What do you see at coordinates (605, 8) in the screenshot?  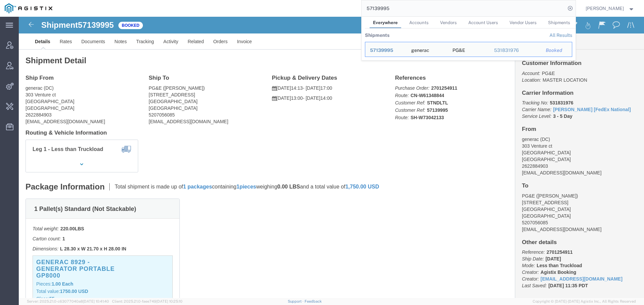 I see `span: Carrie Virgilio` at bounding box center [605, 8].